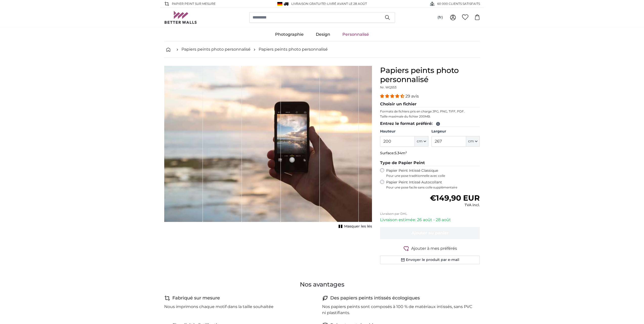 The image size is (644, 324). Describe the element at coordinates (322, 285) in the screenshot. I see `h3: Nos avantages` at that location.